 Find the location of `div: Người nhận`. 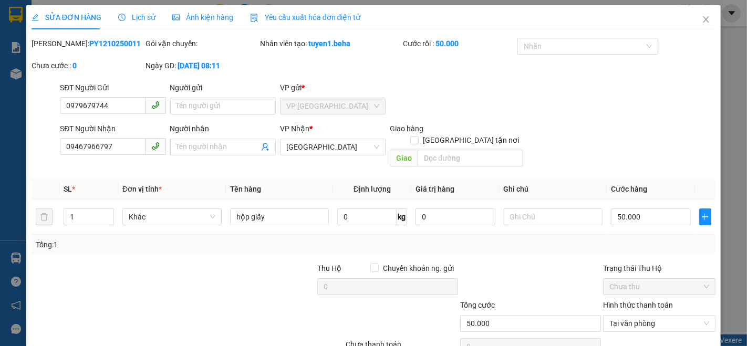

div: Người nhận is located at coordinates (223, 129).